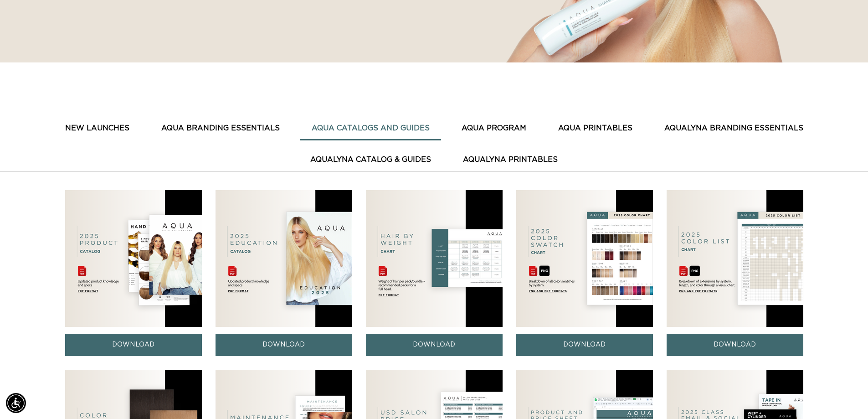 This screenshot has width=868, height=419. What do you see at coordinates (494, 128) in the screenshot?
I see `button: AQUA PROGRAM` at bounding box center [494, 128].